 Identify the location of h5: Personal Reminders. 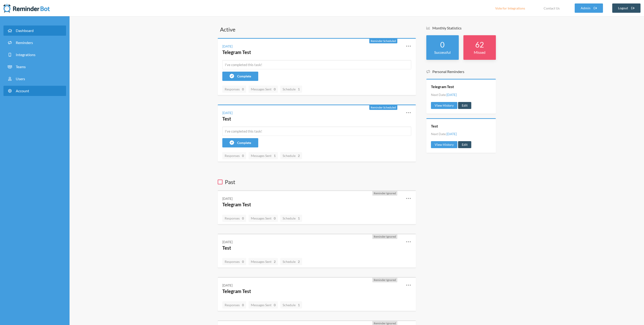
(461, 71).